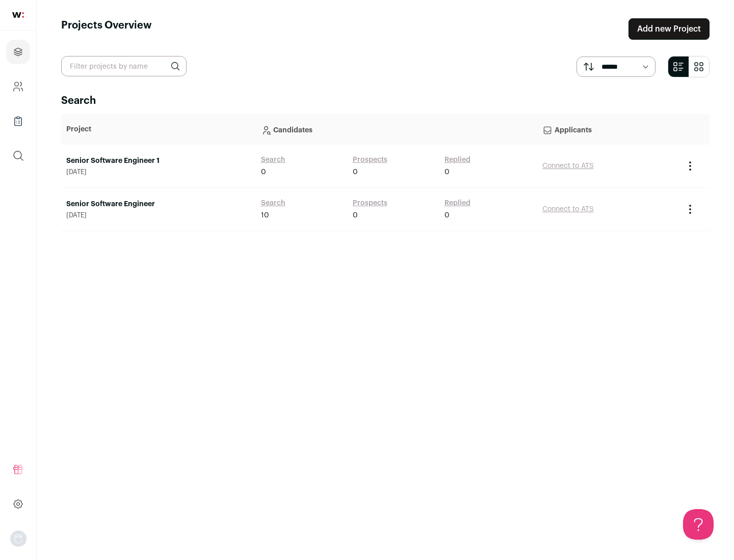  What do you see at coordinates (158, 205) in the screenshot?
I see `a: Senior Software Engineer` at bounding box center [158, 205].